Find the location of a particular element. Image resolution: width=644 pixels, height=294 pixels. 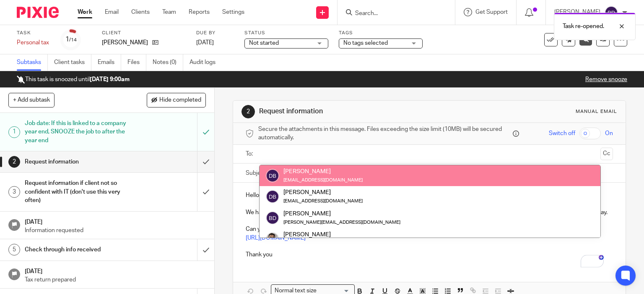

label: Status is located at coordinates (286, 33).